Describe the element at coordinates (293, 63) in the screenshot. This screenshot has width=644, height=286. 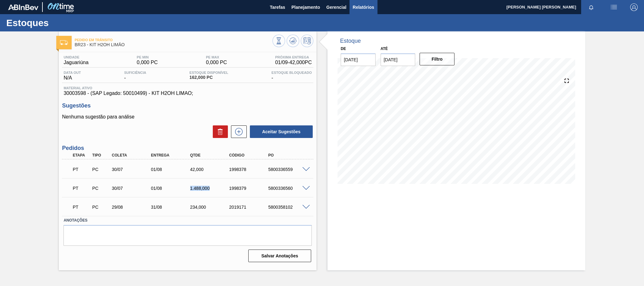
I see `span: 01/09 - 42,000 PC` at that location.